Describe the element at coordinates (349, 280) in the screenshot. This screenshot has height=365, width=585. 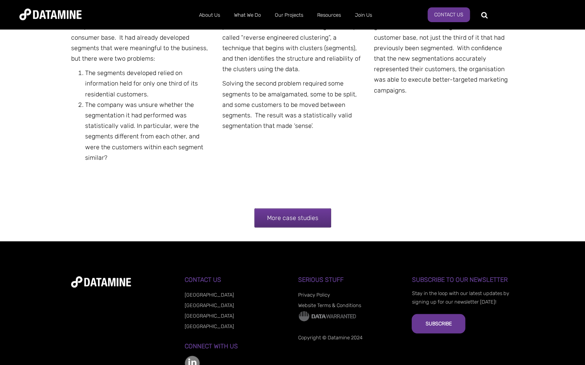
I see `h3: Serious Stuff` at that location.